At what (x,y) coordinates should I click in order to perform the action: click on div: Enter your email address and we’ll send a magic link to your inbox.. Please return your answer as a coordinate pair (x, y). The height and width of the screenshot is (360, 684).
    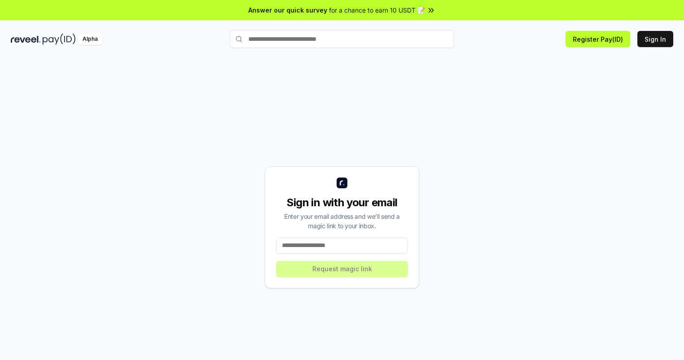
    Looking at the image, I should click on (342, 221).